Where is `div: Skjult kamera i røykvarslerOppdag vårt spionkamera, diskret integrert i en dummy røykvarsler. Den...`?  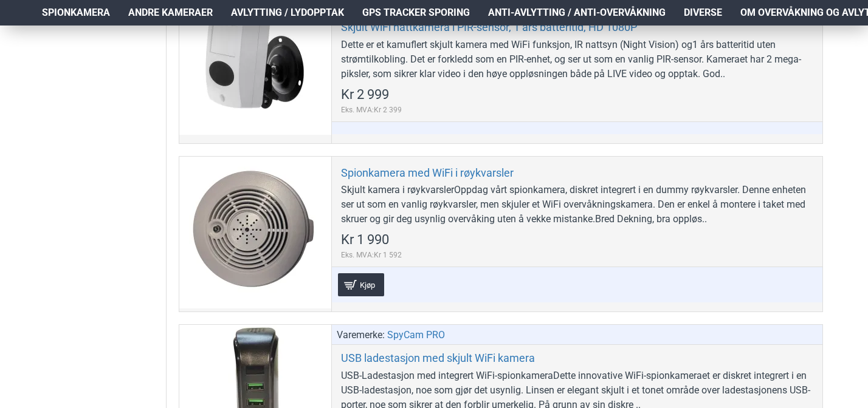 div: Skjult kamera i røykvarslerOppdag vårt spionkamera, diskret integrert i en dummy røykvarsler. Den... is located at coordinates (577, 205).